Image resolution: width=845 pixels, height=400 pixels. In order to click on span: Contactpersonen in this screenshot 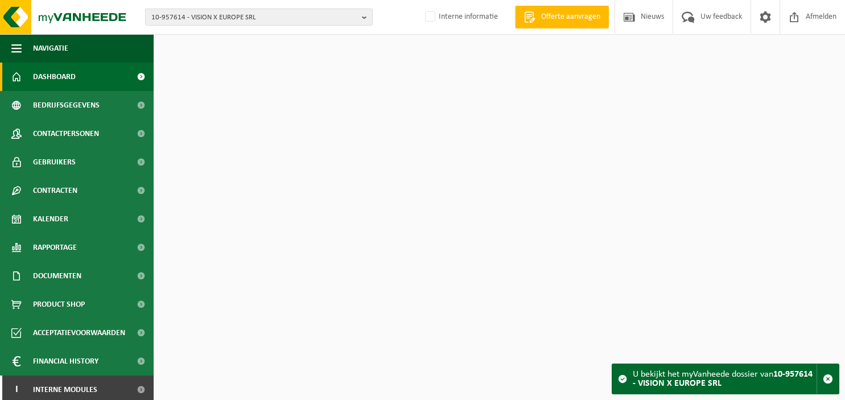, I will do `click(66, 134)`.